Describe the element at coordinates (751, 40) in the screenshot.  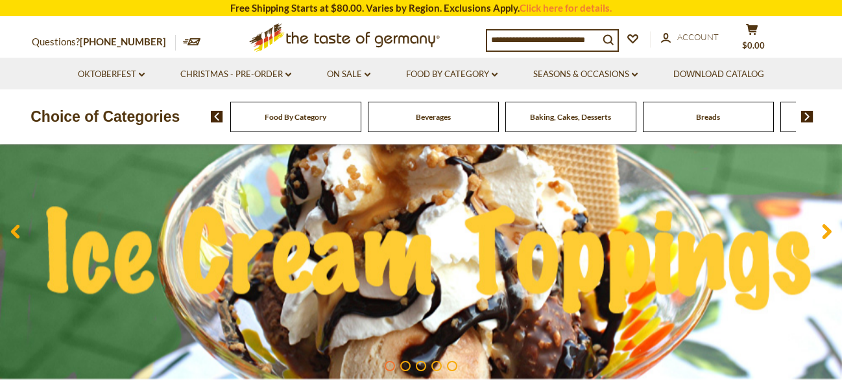
I see `button: $0.00` at that location.